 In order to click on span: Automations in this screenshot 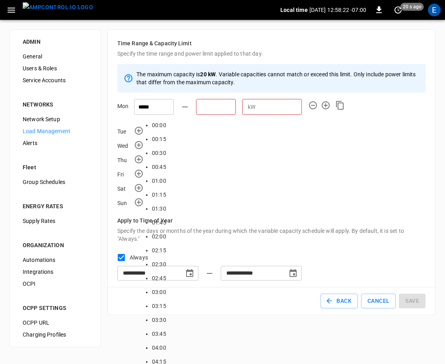, I will do `click(55, 260)`.